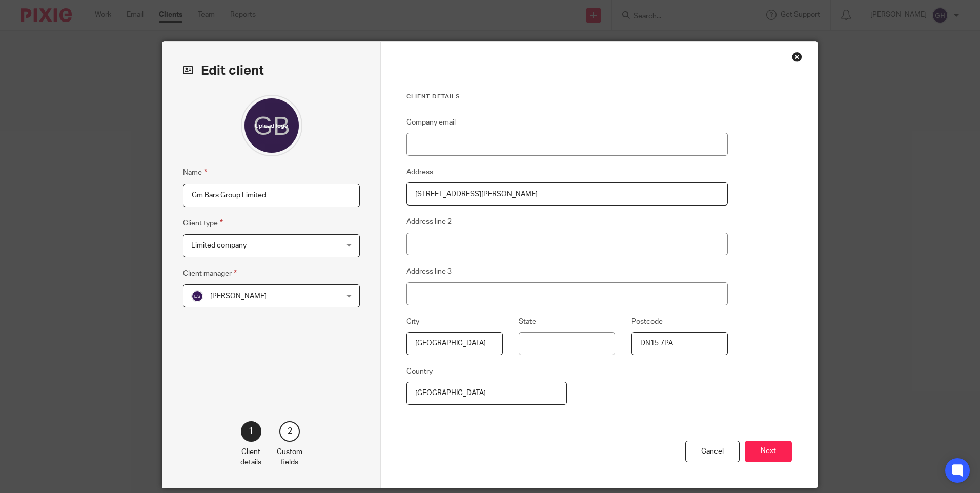  What do you see at coordinates (203, 223) in the screenshot?
I see `label: Client type` at bounding box center [203, 223].